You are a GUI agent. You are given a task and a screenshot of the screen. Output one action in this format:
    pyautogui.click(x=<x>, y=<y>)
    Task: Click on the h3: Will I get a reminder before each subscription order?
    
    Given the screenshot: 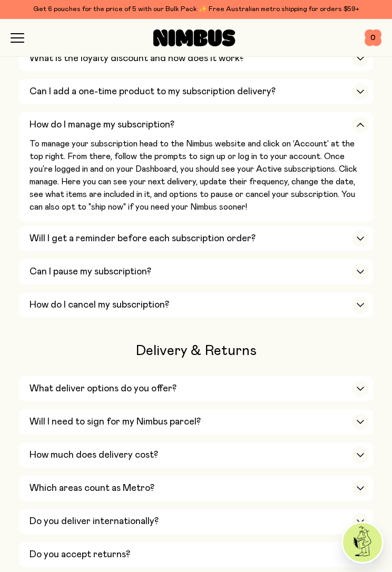 What is the action you would take?
    pyautogui.click(x=142, y=238)
    